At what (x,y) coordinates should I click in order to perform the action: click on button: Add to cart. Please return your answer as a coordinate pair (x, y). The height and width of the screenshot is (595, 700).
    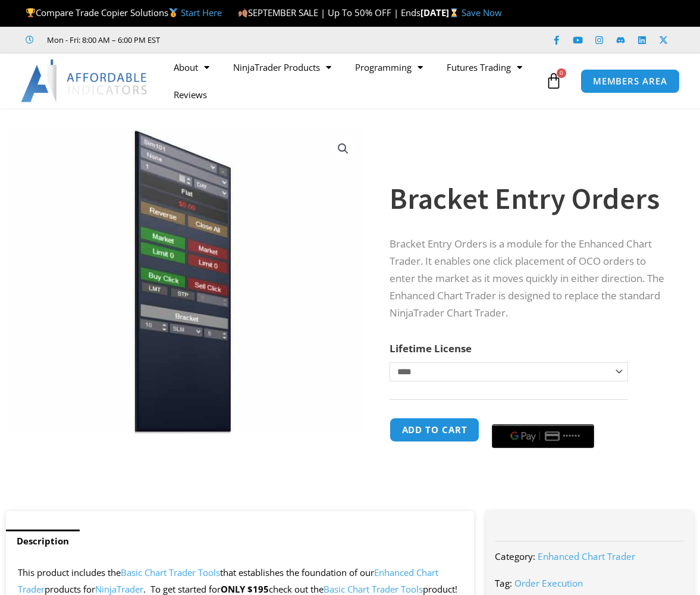
    Looking at the image, I should click on (435, 429).